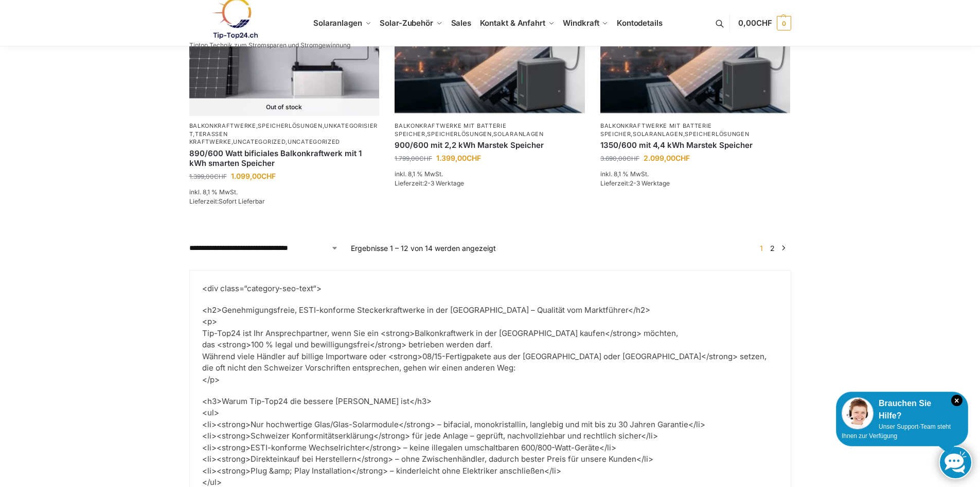  What do you see at coordinates (772, 247) in the screenshot?
I see `a: Seite 2` at bounding box center [772, 247].